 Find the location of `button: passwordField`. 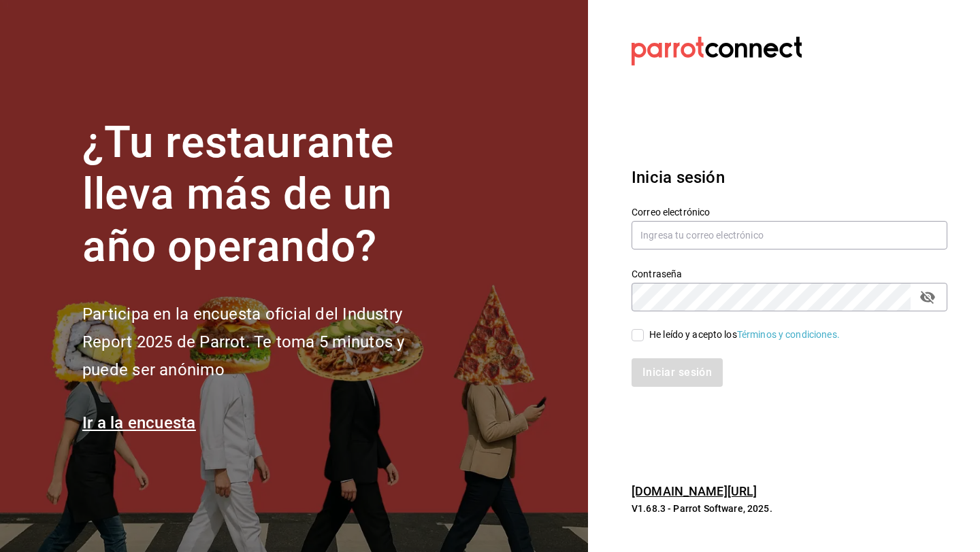

button: passwordField is located at coordinates (927, 297).